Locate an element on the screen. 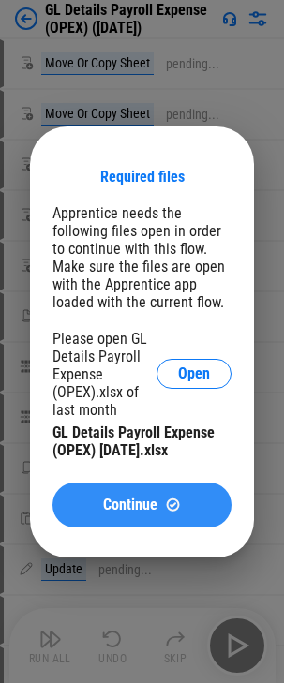 This screenshot has width=284, height=683. button: Open is located at coordinates (194, 374).